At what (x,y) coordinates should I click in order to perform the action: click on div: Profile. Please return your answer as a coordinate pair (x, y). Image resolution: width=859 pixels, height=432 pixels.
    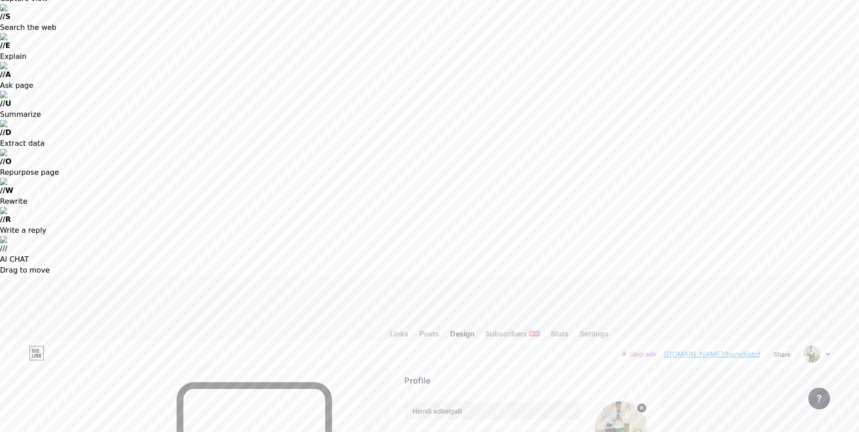
    Looking at the image, I should click on (525, 380).